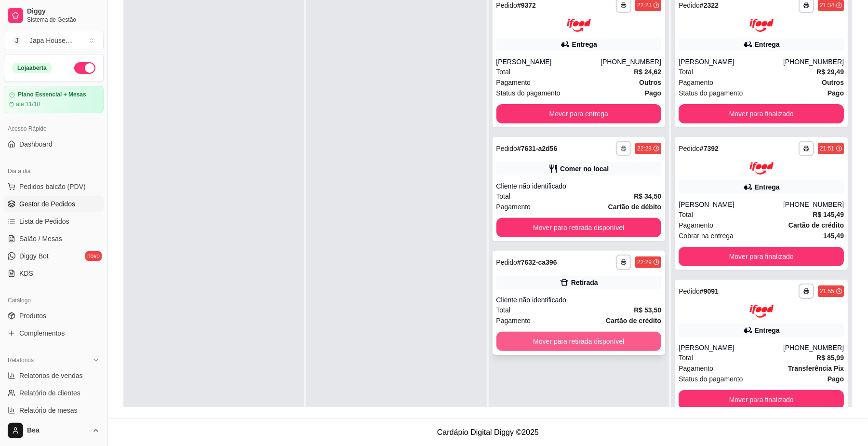 This screenshot has height=446, width=868. I want to click on a: Plano Essencial + Mesasaté 11/10, so click(54, 99).